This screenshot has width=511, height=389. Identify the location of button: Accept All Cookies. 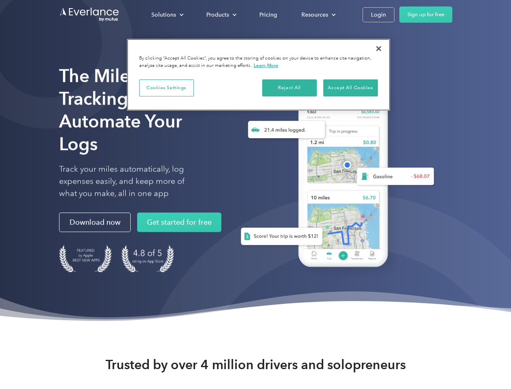
(351, 88).